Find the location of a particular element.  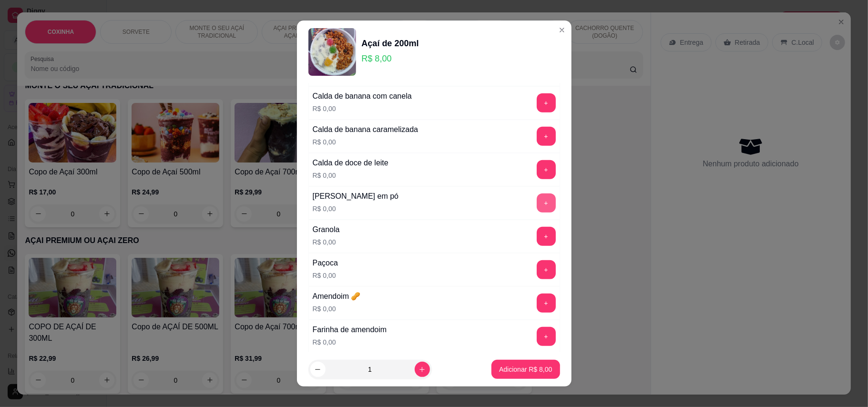

div: Farinha de amendoim is located at coordinates (350, 330).